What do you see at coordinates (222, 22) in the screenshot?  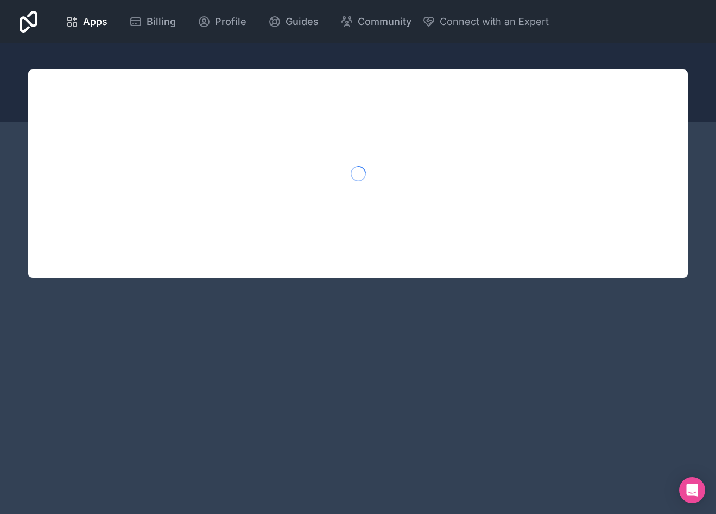 I see `a: Profile` at bounding box center [222, 22].